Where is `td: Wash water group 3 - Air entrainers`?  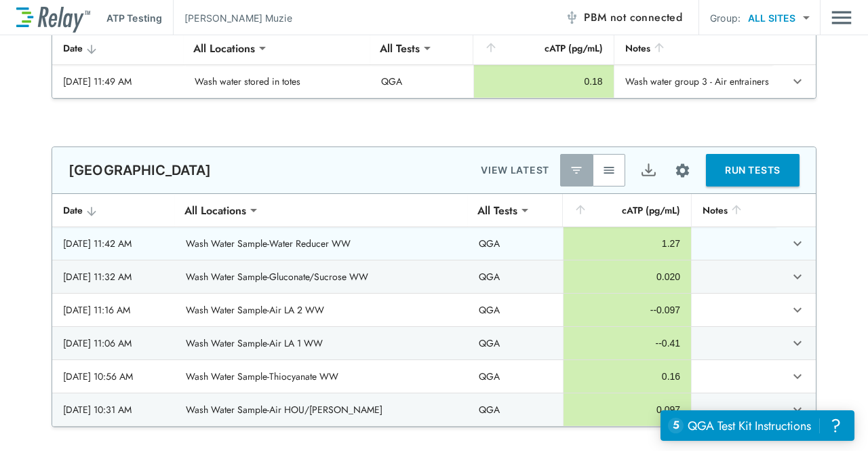 td: Wash water group 3 - Air entrainers is located at coordinates (694, 81).